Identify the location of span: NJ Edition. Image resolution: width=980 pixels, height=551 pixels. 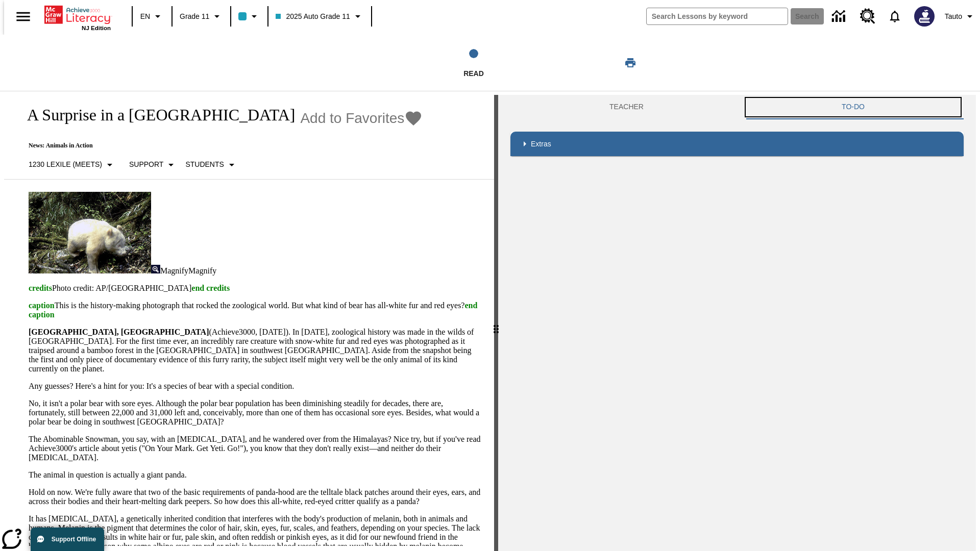
(96, 28).